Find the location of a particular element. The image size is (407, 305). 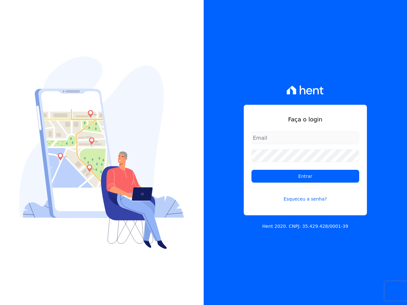

input: Entrar is located at coordinates (305, 176).